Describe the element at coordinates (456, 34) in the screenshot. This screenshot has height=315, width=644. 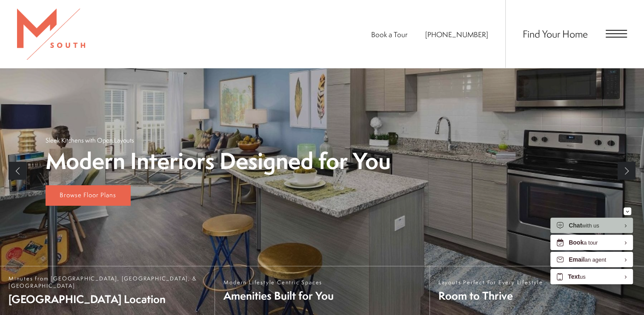
I see `a: Call Us at 813-570-8014` at that location.